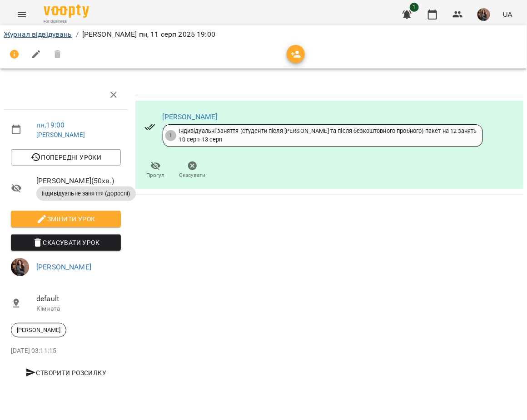 The image size is (527, 420). Describe the element at coordinates (66, 219) in the screenshot. I see `span: Змінити урок` at that location.